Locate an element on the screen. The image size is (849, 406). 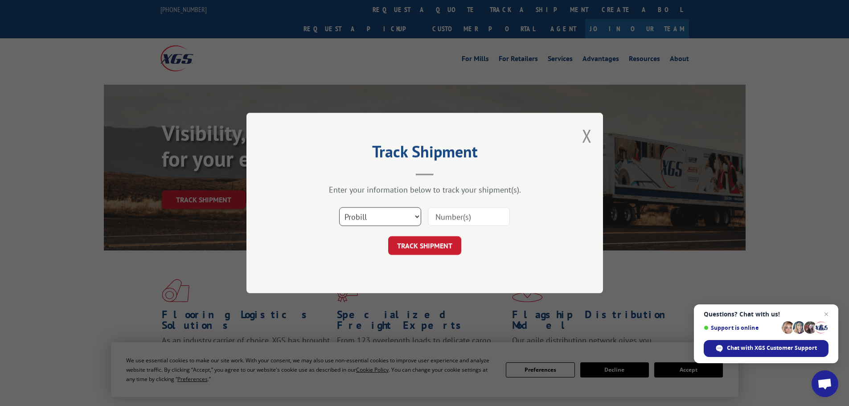
h2: Track Shipment is located at coordinates (425, 154).